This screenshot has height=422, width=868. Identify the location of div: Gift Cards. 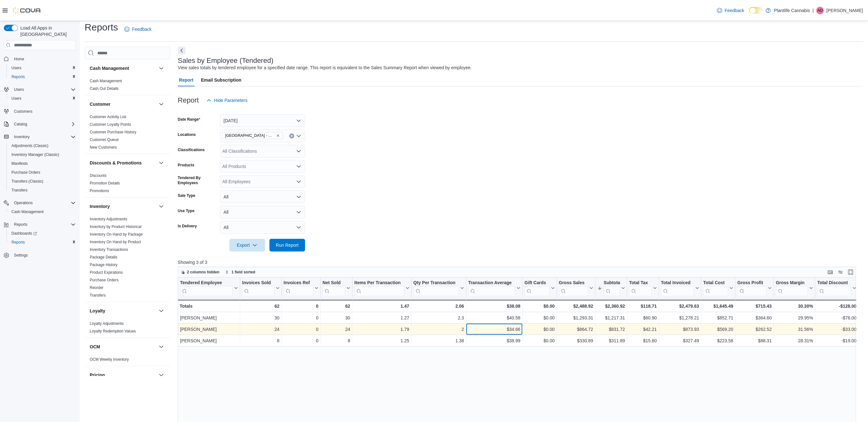
(536, 283).